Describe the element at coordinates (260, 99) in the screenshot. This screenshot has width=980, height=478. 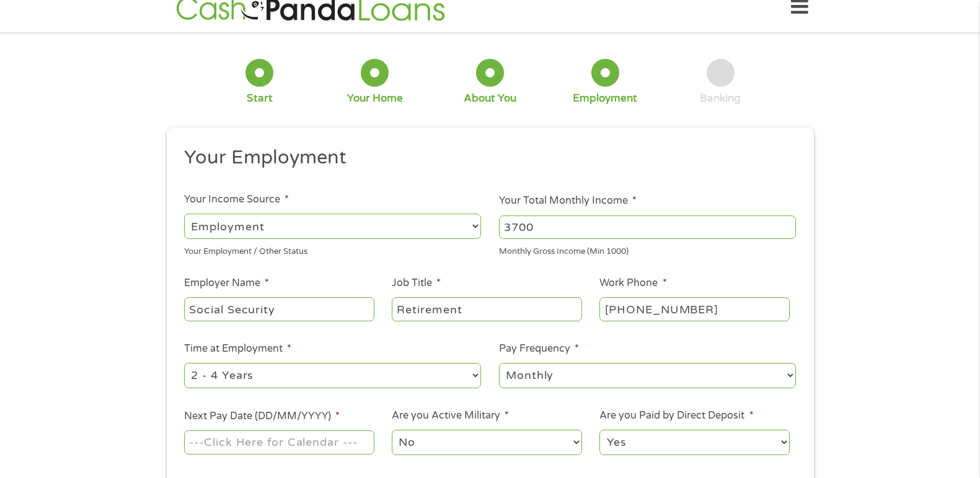
I see `div: Start` at that location.